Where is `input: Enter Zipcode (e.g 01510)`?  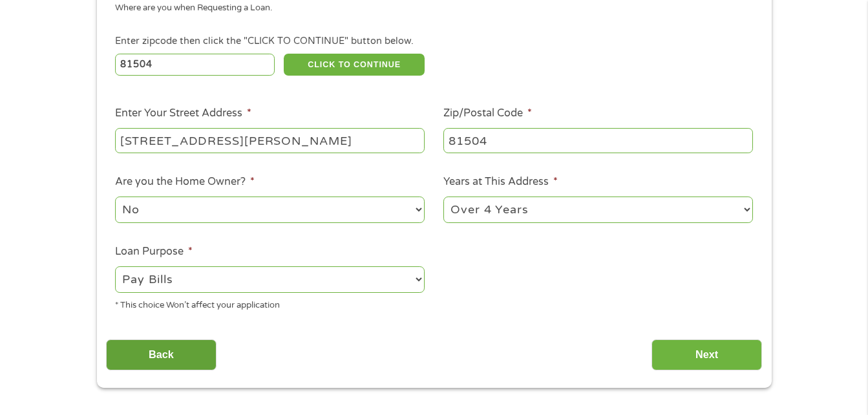
input: Enter Zipcode (e.g 01510) is located at coordinates (195, 65).